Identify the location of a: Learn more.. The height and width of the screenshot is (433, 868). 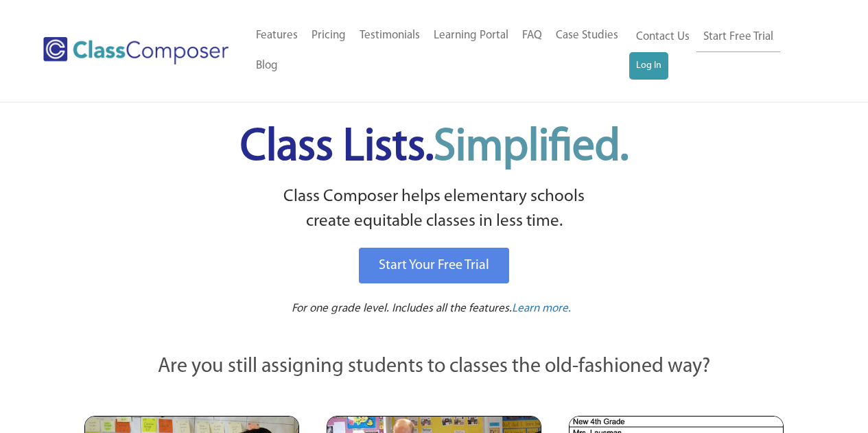
(541, 309).